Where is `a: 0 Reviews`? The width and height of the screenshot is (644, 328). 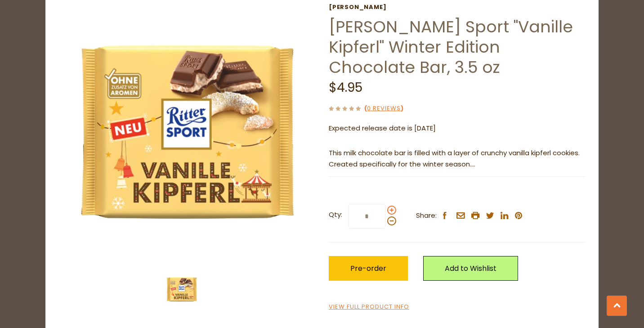
a: 0 Reviews is located at coordinates (383, 108).